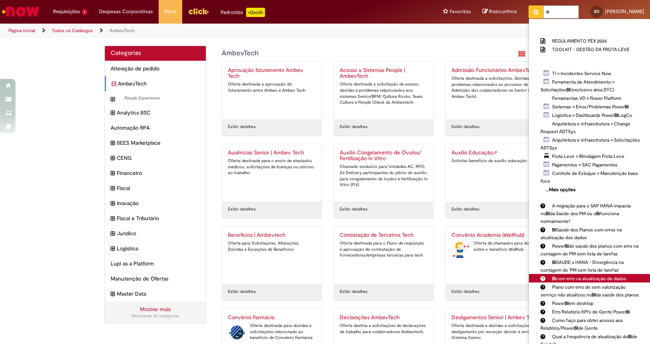 This screenshot has height=344, width=650. Describe the element at coordinates (589, 279) in the screenshot. I see `span: com erro na atualização de dados` at that location.